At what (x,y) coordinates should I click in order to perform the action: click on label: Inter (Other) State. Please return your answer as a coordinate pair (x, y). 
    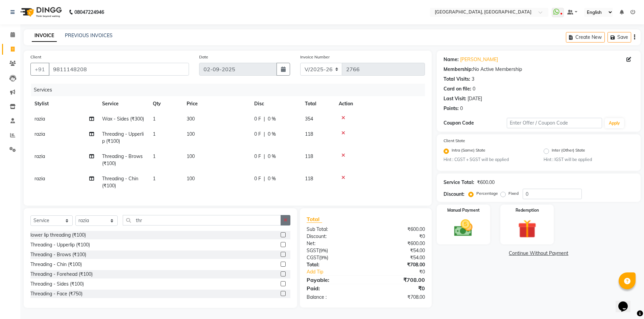
    Looking at the image, I should click on (568, 151).